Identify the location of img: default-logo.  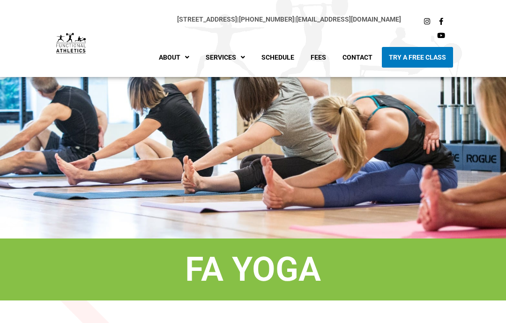
(71, 43).